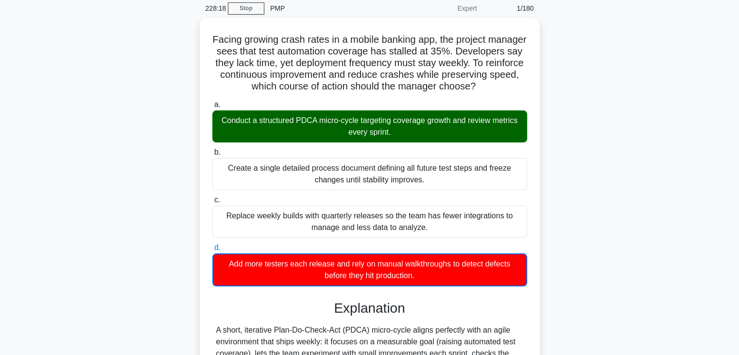  I want to click on a: Stop, so click(246, 8).